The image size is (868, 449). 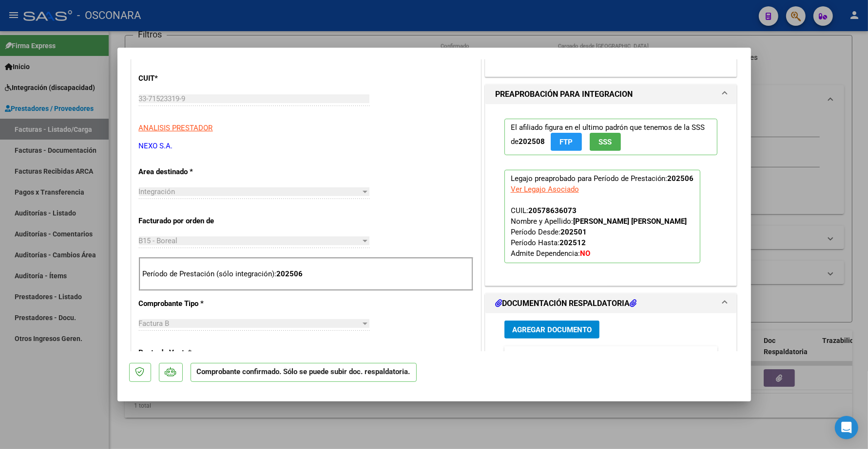 What do you see at coordinates (611, 94) in the screenshot?
I see `mat-expansion-panel-header: PREAPROBACIÓN PARA INTEGRACION` at bounding box center [611, 94].